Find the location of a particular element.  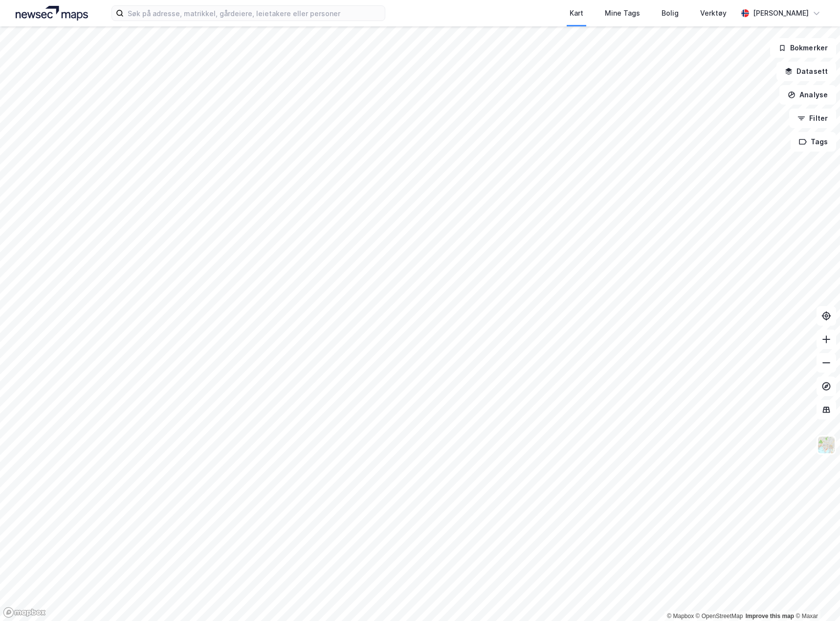

button: Bokmerker is located at coordinates (803, 48).